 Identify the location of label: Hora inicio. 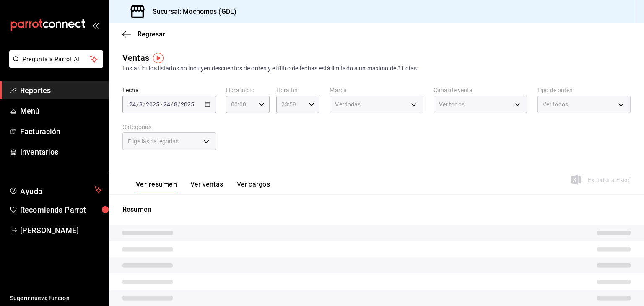
(248, 90).